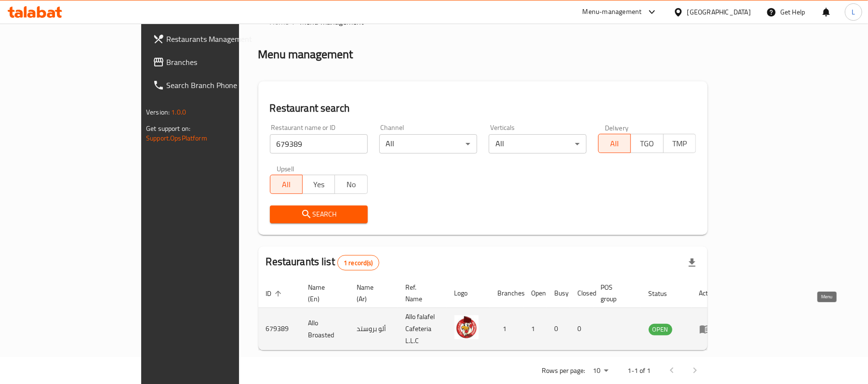 The height and width of the screenshot is (384, 868). I want to click on label: Upsell, so click(285, 168).